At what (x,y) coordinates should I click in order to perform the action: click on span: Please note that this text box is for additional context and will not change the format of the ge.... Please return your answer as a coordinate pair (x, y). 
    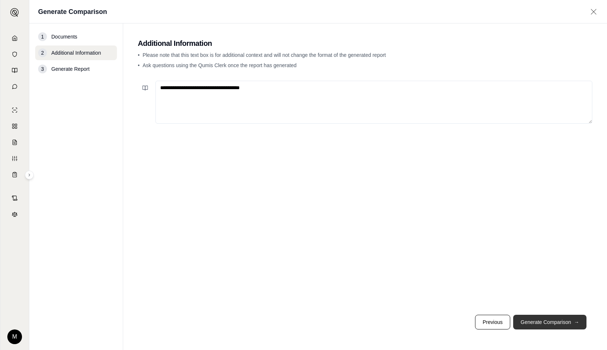
    Looking at the image, I should click on (264, 55).